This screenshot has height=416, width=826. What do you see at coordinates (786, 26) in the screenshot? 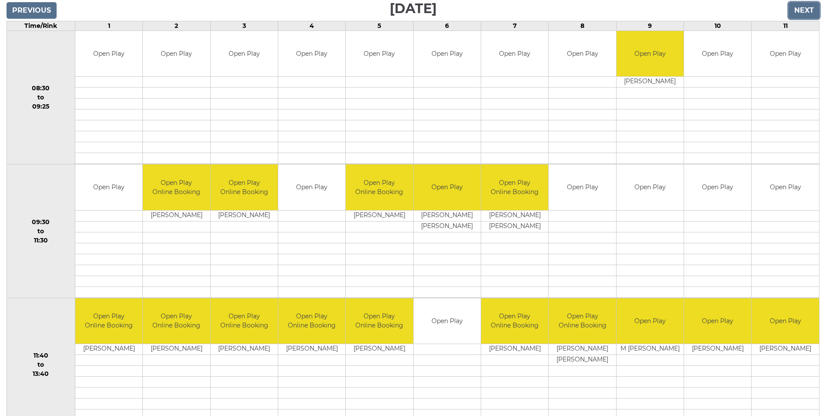
I see `td: 11` at bounding box center [786, 26].